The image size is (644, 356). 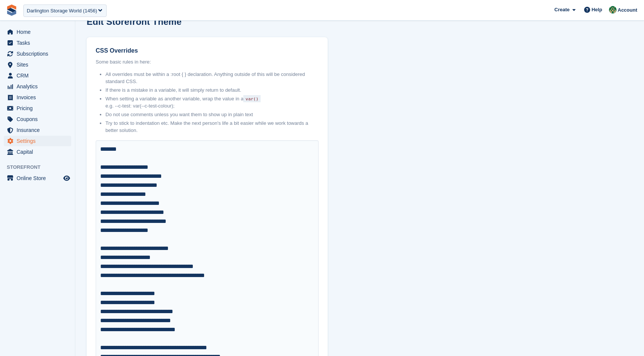 What do you see at coordinates (612, 10) in the screenshot?
I see `img: Aaron` at bounding box center [612, 10].